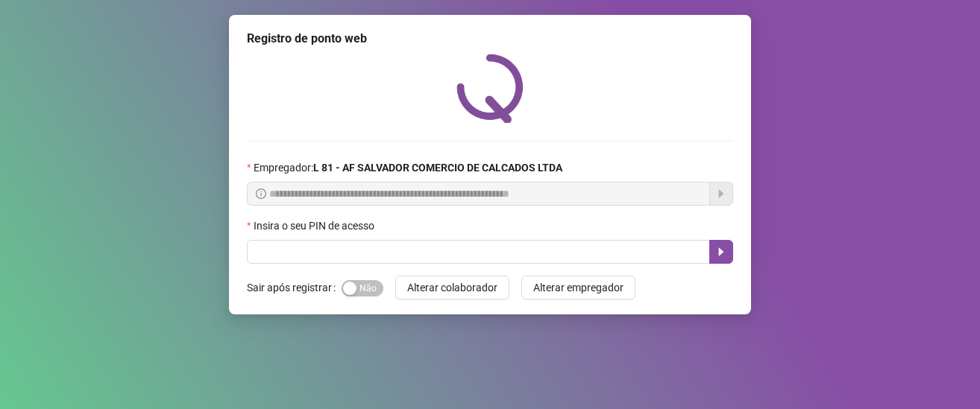 The image size is (980, 409). I want to click on img: QRPoint, so click(490, 88).